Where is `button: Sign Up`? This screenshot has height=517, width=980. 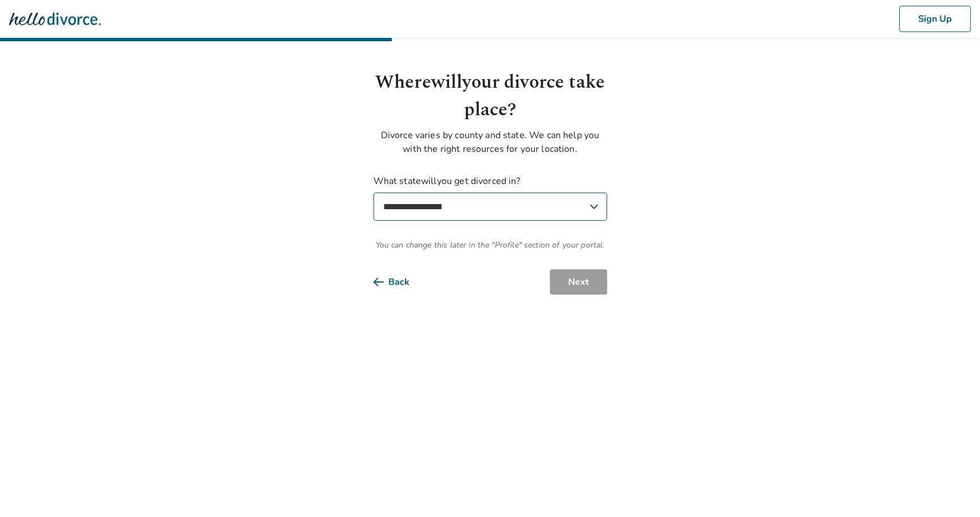
button: Sign Up is located at coordinates (935, 19).